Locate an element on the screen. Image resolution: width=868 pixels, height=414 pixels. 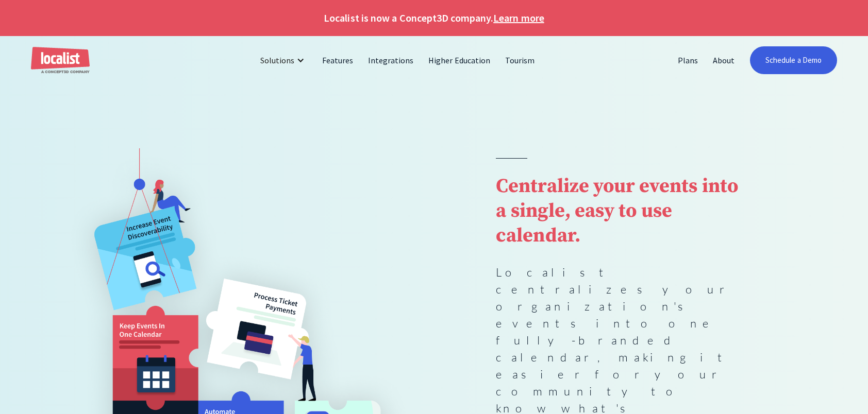
a: Integrations is located at coordinates (391, 60).